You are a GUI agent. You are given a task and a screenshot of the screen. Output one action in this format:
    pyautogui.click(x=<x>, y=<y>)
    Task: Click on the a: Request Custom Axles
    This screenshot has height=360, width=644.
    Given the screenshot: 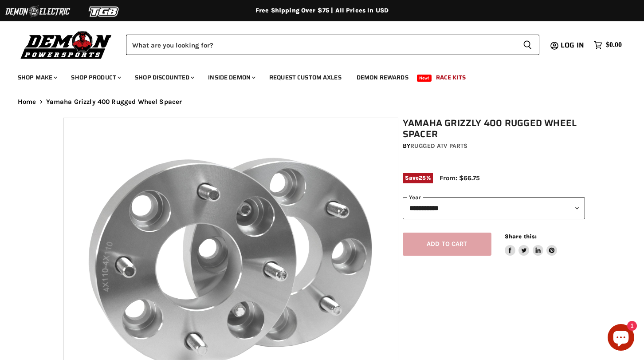 What is the action you would take?
    pyautogui.click(x=305, y=78)
    